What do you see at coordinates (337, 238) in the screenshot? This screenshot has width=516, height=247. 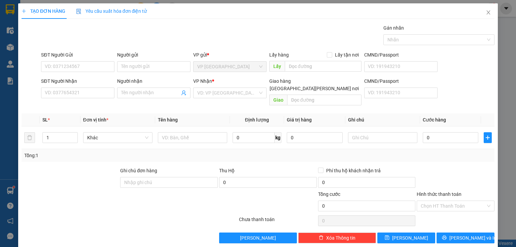 I see `button: deleteXóa Thông tin` at bounding box center [337, 238].